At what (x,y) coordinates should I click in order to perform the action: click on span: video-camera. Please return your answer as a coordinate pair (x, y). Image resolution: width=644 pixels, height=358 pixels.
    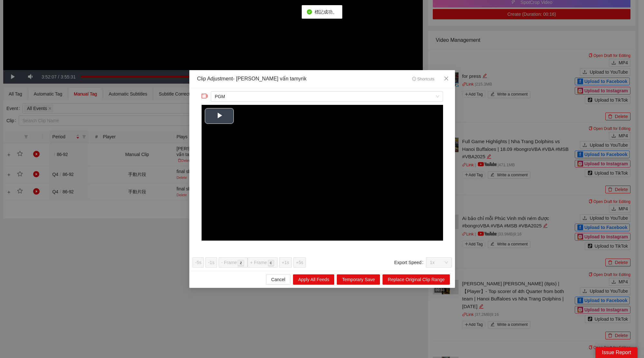
    Looking at the image, I should click on (204, 96).